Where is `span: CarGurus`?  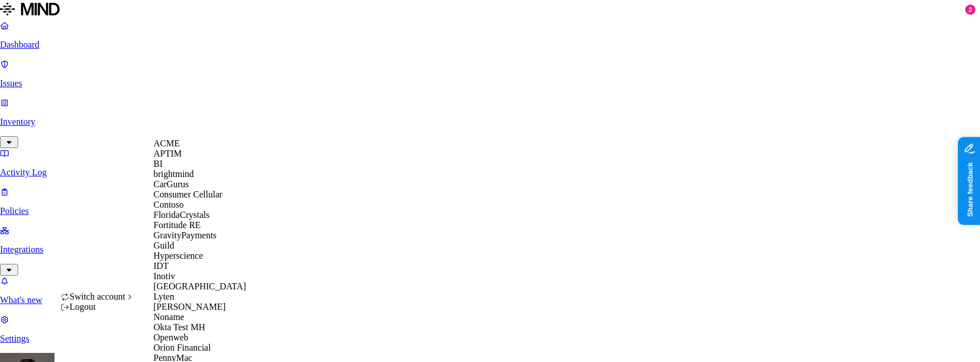
span: CarGurus is located at coordinates (171, 184).